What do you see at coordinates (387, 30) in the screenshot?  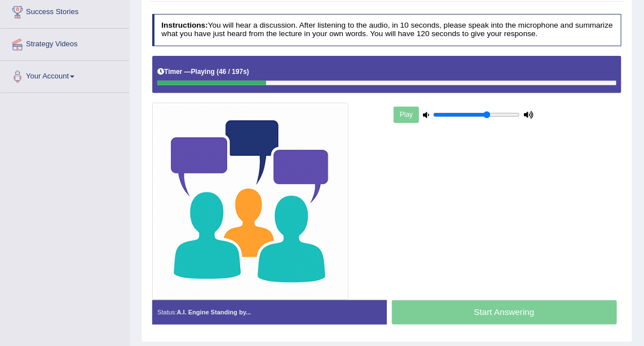 I see `h4: You will hear a discussion. After listening to the audio, in 10 seconds, please speak into the mi...` at bounding box center [387, 30].